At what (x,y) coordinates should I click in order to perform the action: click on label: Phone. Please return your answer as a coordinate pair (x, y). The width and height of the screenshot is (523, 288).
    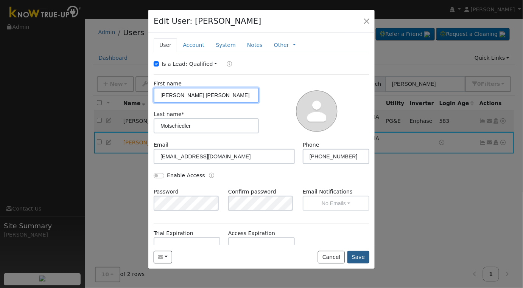
    Looking at the image, I should click on (311, 145).